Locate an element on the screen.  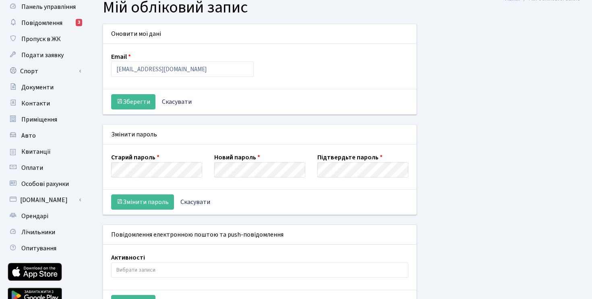
div: Змінити пароль is located at coordinates (260, 135).